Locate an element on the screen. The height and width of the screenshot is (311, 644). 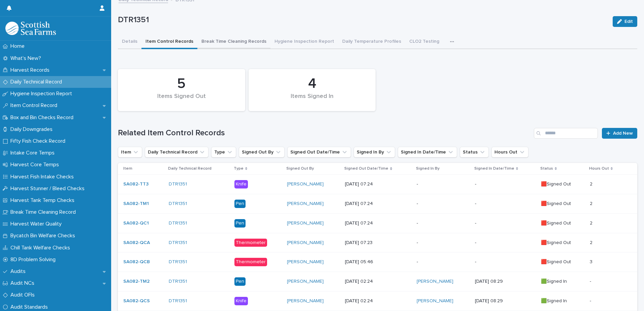
button: Signed In Date/Time is located at coordinates (427, 152).